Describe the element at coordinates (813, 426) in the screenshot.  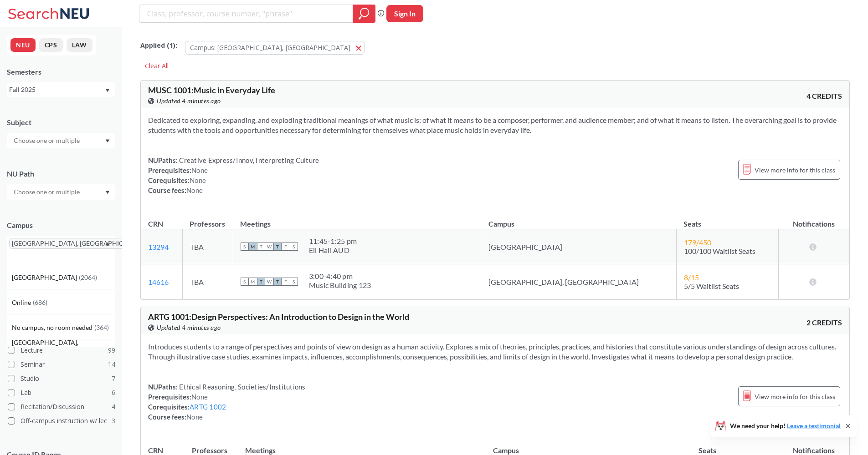
I see `a: Leave a testimonial` at that location.